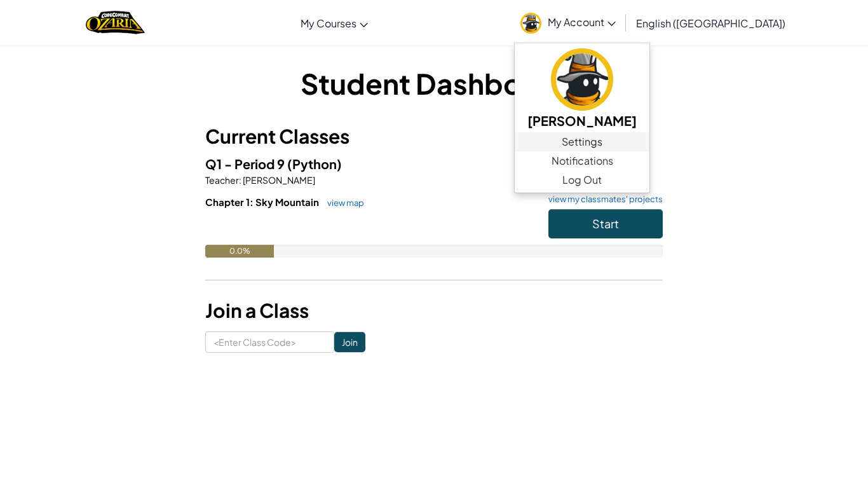  Describe the element at coordinates (315, 163) in the screenshot. I see `span: (Python)` at that location.